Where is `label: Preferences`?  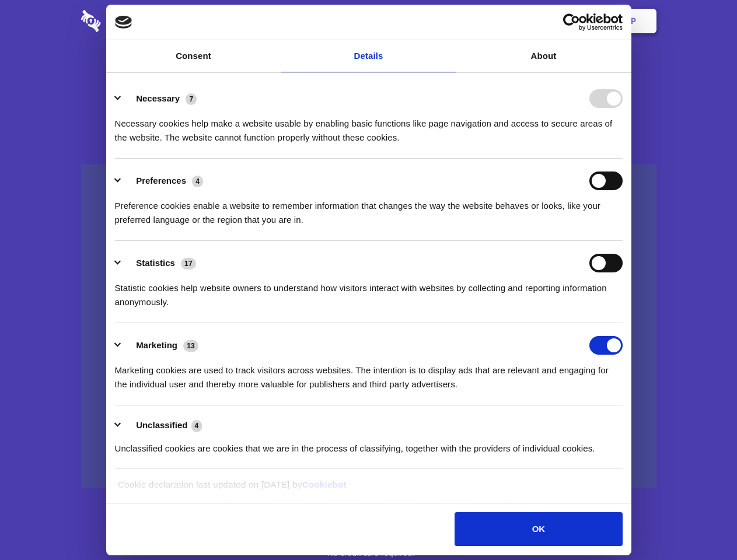
label: Preferences is located at coordinates (161, 180).